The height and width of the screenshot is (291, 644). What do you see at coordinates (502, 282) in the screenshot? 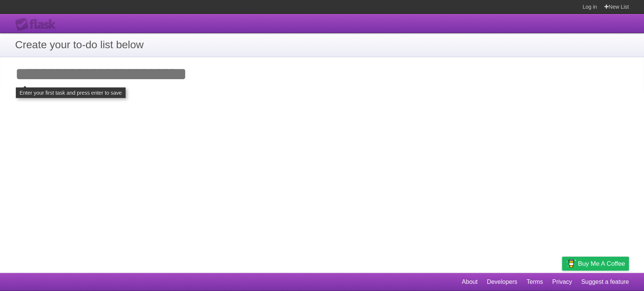
I see `a: Developers` at bounding box center [502, 282].